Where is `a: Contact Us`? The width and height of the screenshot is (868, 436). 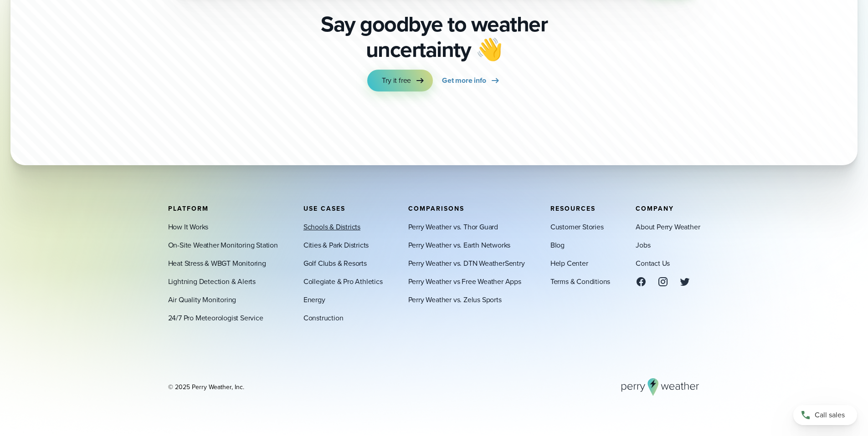 a: Contact Us is located at coordinates (652, 263).